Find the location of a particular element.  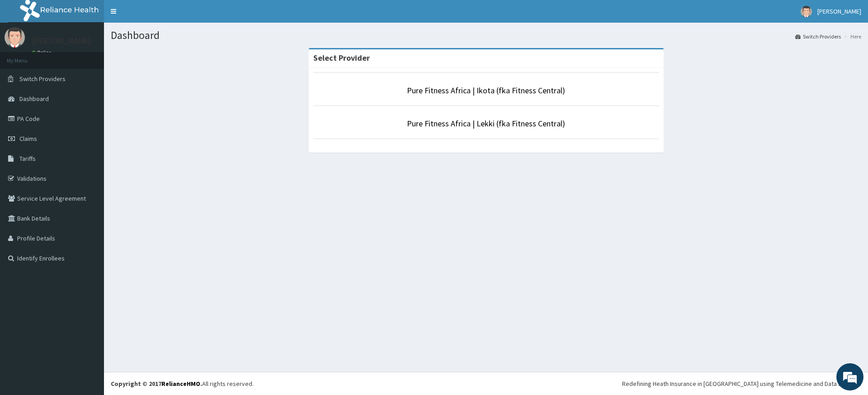

strong: Select Provider is located at coordinates (342, 58).